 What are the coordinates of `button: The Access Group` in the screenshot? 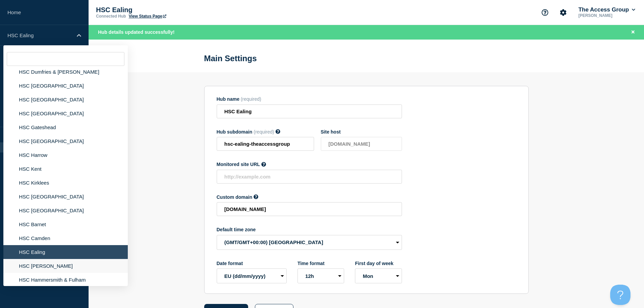 It's located at (607, 10).